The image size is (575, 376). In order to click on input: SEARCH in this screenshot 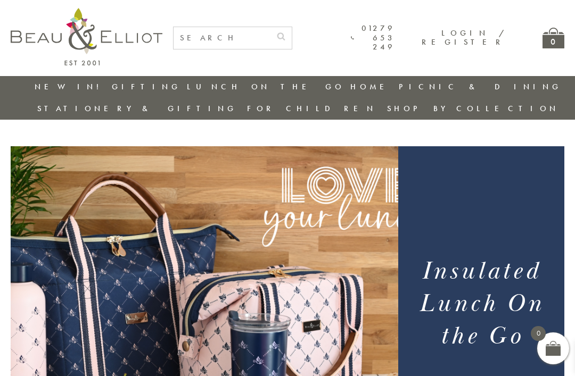, I will do `click(222, 38)`.